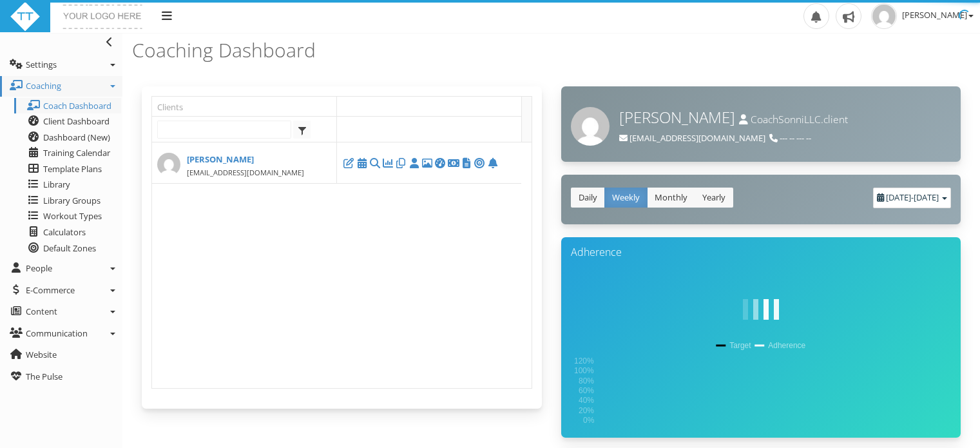 This screenshot has height=448, width=980. I want to click on span: Website, so click(41, 354).